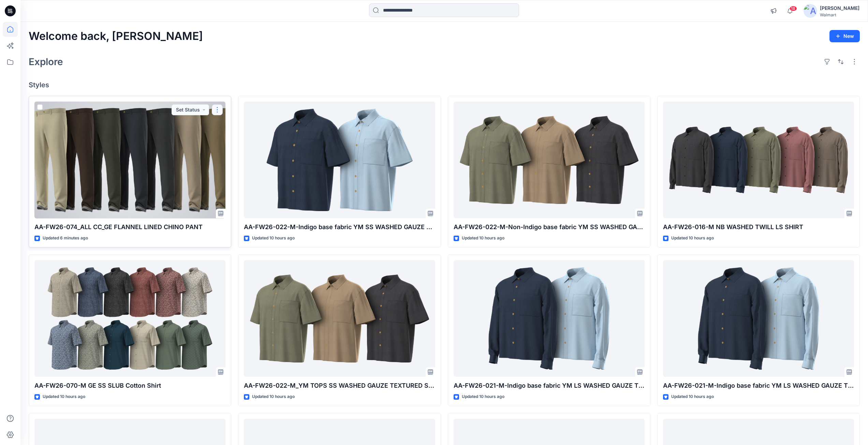  Describe the element at coordinates (130, 160) in the screenshot. I see `a: AA-FW26-074_ALL CC_GE FLANNEL LINED CHINO PANT` at that location.